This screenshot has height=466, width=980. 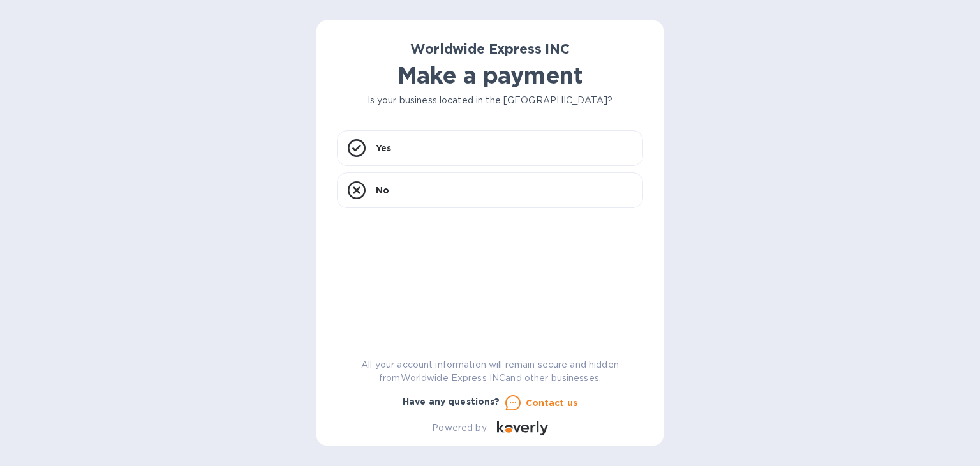 I want to click on p: Powered by, so click(x=458, y=428).